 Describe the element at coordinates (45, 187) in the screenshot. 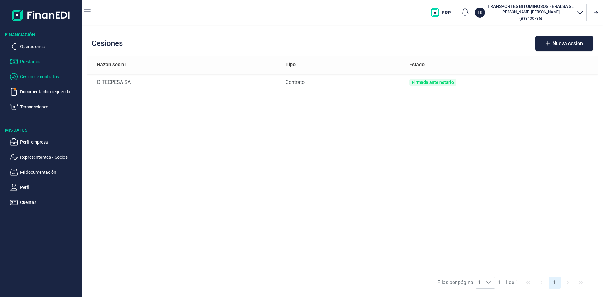

I see `button: Perfil` at that location.